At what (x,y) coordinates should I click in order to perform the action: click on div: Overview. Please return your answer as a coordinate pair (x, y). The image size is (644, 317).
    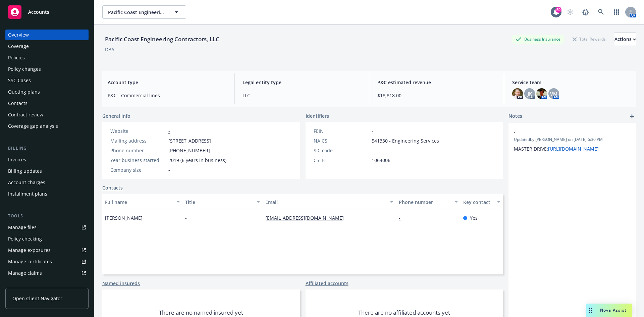
    Looking at the image, I should click on (19, 35).